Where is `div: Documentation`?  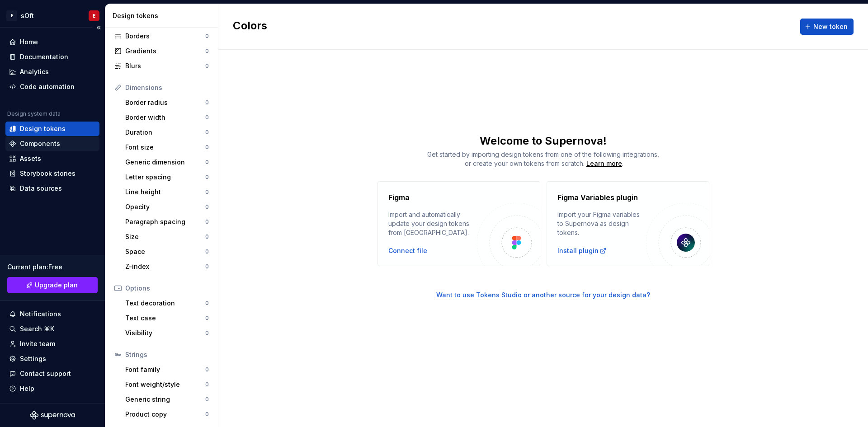
div: Documentation is located at coordinates (44, 57).